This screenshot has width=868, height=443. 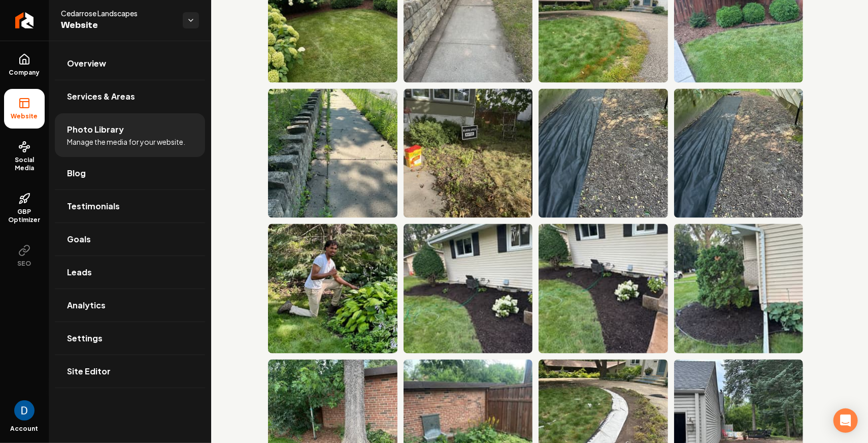 I want to click on img: Landscaped front yard with freshly mulched flower beds and garden hose nearby., so click(x=468, y=289).